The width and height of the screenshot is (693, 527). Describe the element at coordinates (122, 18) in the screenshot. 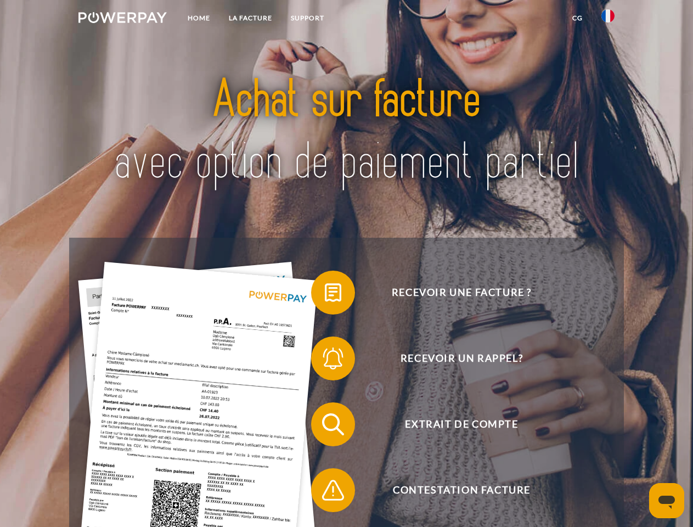

I see `img: logo-powerpay-white.svg` at that location.